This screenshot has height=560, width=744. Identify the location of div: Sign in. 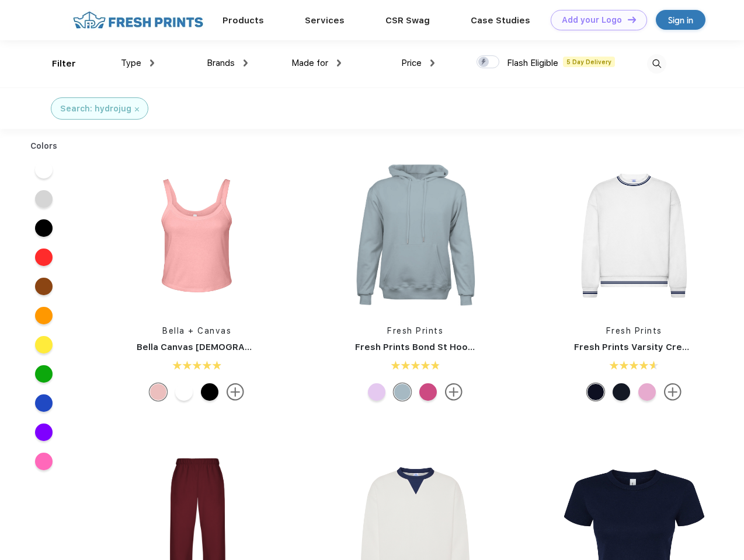
(680, 20).